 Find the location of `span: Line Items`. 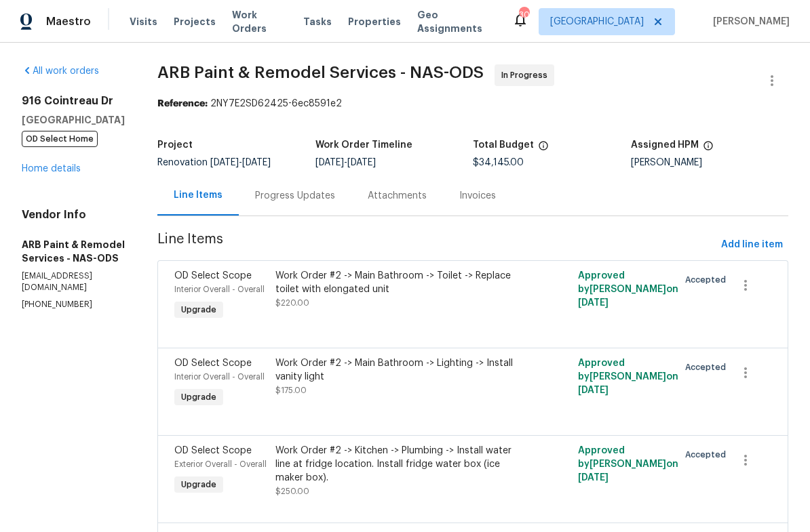

span: Line Items is located at coordinates (437, 244).